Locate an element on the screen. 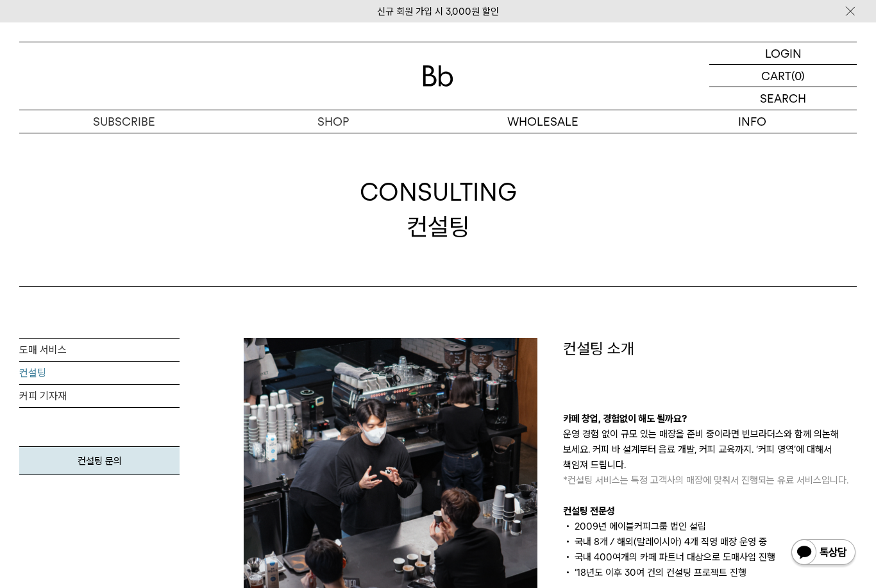 The width and height of the screenshot is (876, 588). li: 국내 400여개의 카페 파트너 대상으로 도매사업 진행 is located at coordinates (710, 557).